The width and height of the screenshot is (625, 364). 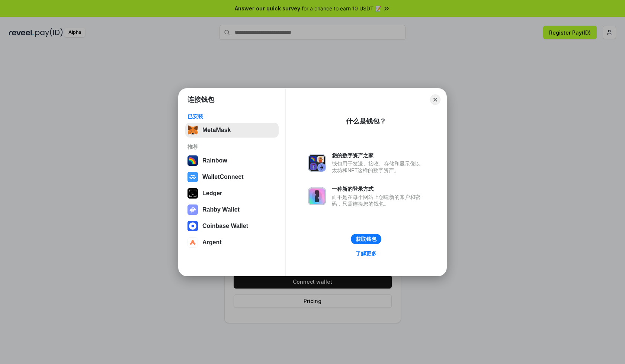 I want to click on div: 什么是钱包？, so click(x=366, y=121).